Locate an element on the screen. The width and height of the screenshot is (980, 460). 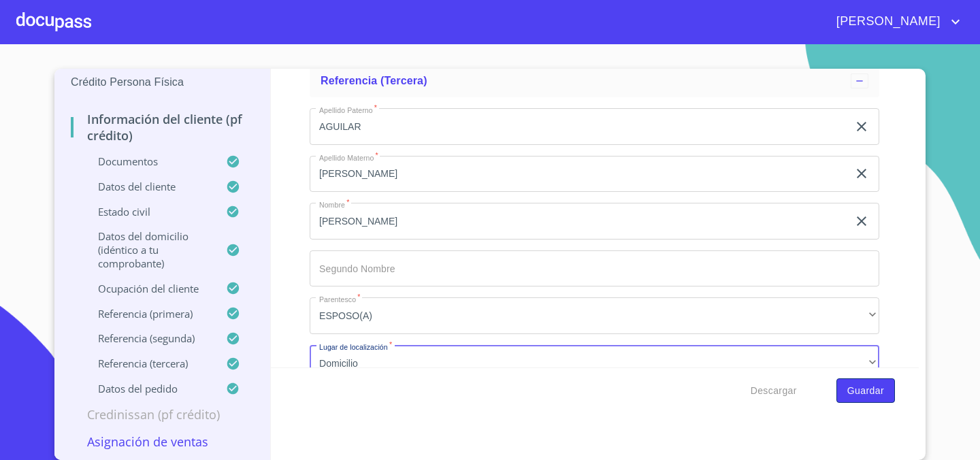
p: Información del cliente (PF crédito) is located at coordinates (162, 127).